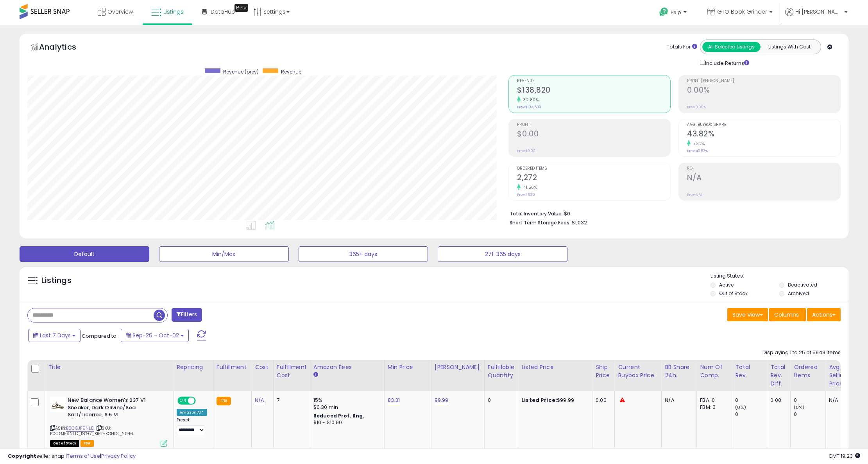  Describe the element at coordinates (672, 213) in the screenshot. I see `li: $0` at that location.